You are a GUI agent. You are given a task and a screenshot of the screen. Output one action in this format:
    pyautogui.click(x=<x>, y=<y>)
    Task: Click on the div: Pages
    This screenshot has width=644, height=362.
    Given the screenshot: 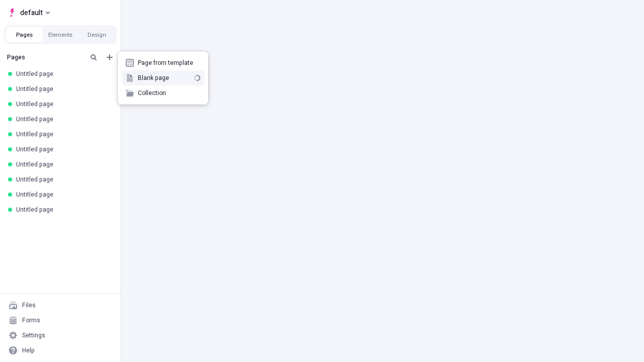 What is the action you would take?
    pyautogui.click(x=45, y=57)
    